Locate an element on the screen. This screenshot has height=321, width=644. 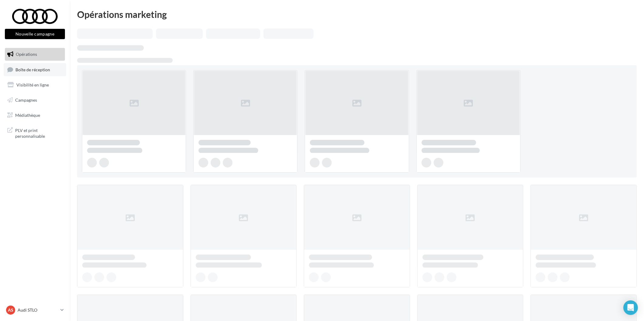
a: AS Audi STLO is located at coordinates (35, 310).